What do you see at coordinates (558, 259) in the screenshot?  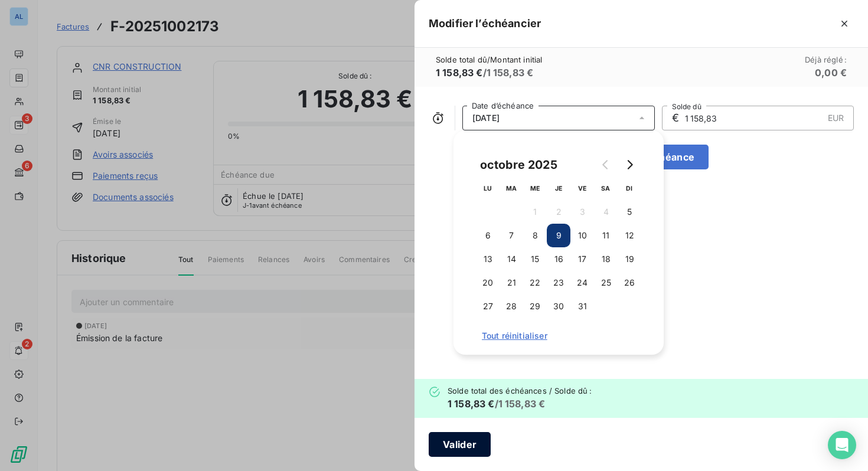 I see `button: 16` at bounding box center [558, 259].